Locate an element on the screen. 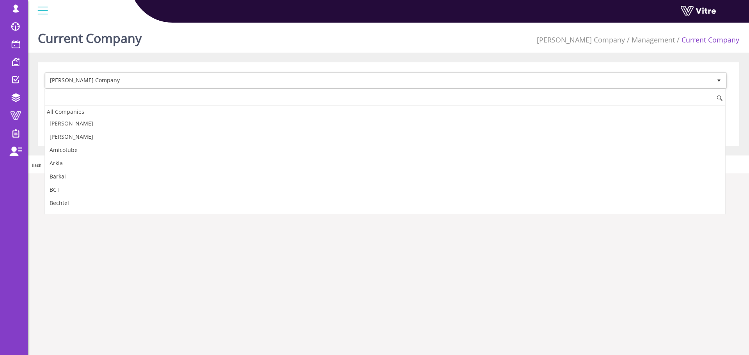 The image size is (749, 355). li: Current Company is located at coordinates (706, 40).